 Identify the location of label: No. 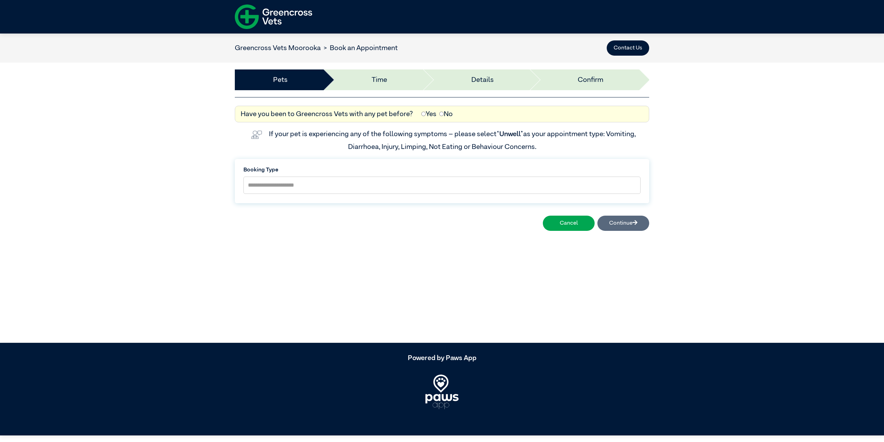
(446, 114).